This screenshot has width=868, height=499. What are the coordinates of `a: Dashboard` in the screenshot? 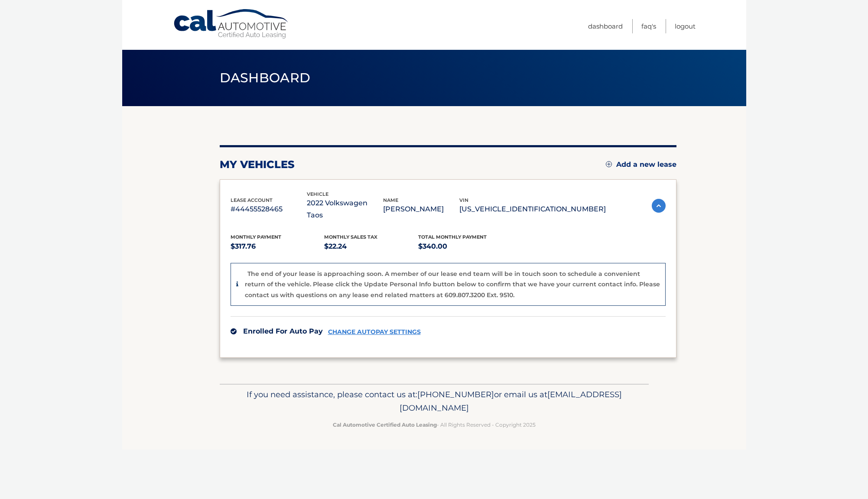 It's located at (605, 26).